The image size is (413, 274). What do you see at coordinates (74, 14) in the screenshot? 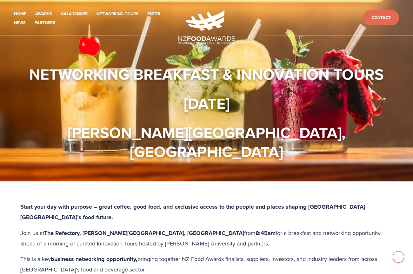
I see `a: Gala Dinner` at bounding box center [74, 14].